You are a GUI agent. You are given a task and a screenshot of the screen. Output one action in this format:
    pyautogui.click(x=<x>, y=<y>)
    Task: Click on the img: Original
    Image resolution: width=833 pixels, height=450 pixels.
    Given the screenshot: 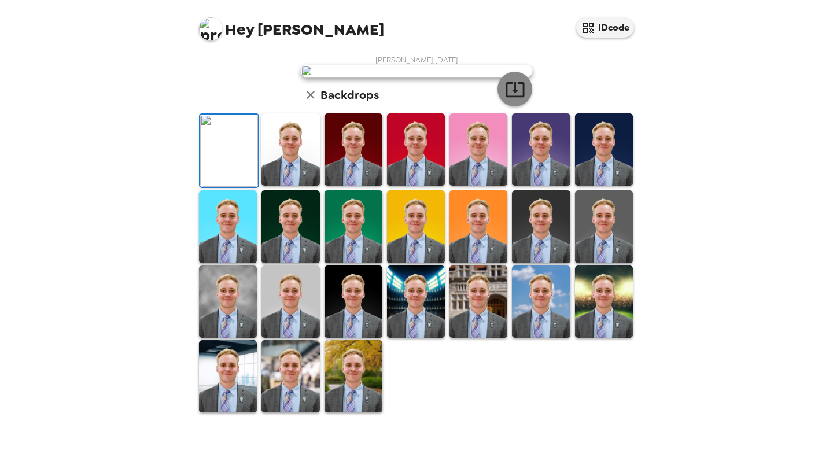 What is the action you would take?
    pyautogui.click(x=229, y=150)
    